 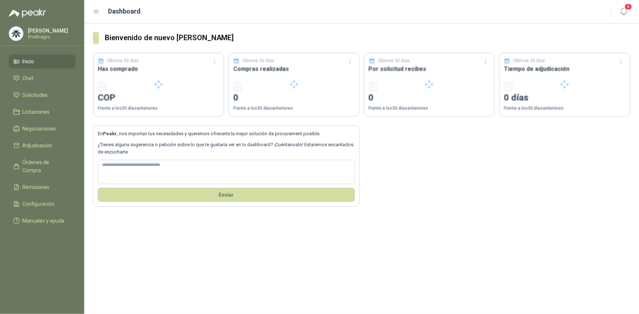 What do you see at coordinates (42, 129) in the screenshot?
I see `a: Negociaciones` at bounding box center [42, 129].